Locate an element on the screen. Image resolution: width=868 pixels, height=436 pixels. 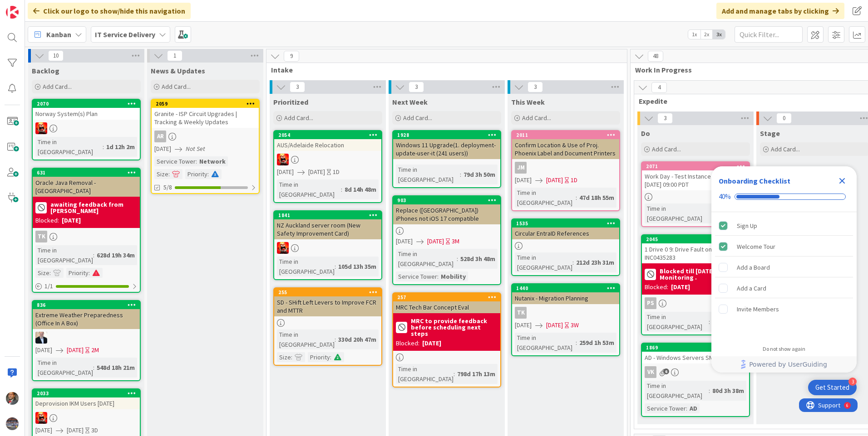
img: DP is located at coordinates (12, 398).